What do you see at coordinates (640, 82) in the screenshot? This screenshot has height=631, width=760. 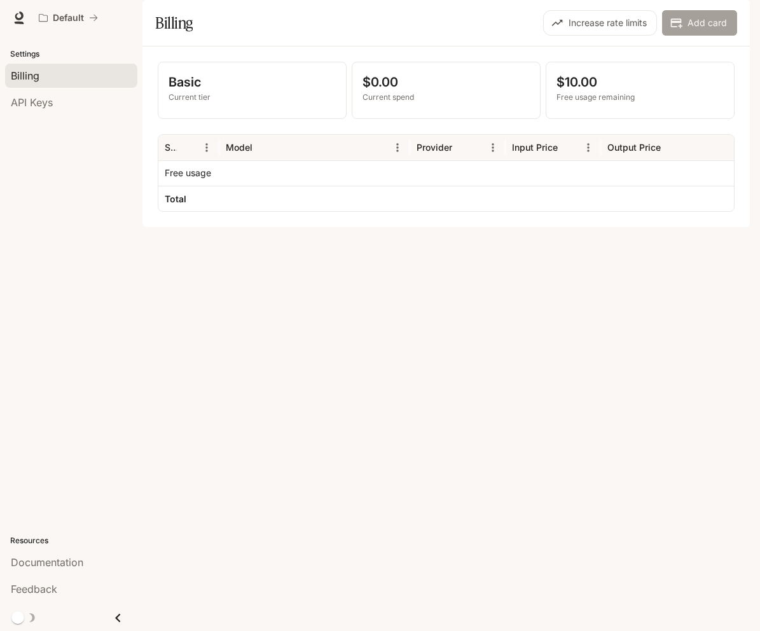 I see `p: $10.00` at bounding box center [640, 82].